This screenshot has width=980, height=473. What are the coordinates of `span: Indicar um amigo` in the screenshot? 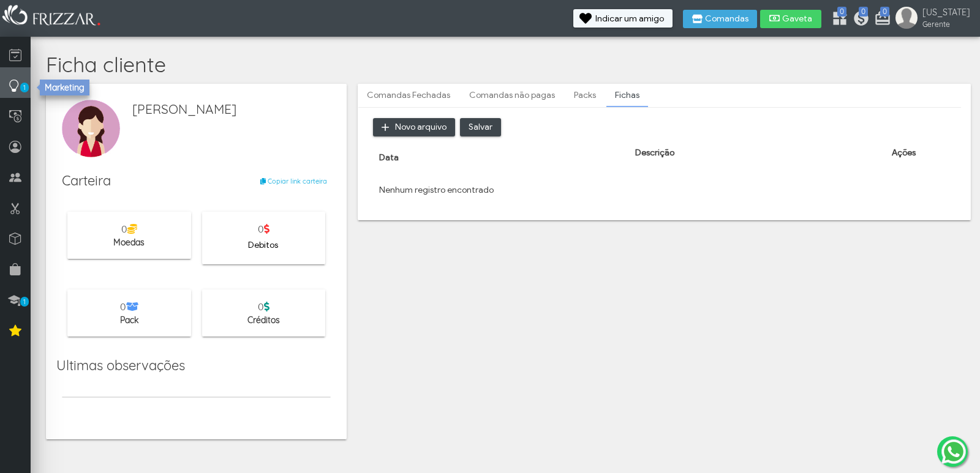 It's located at (629, 19).